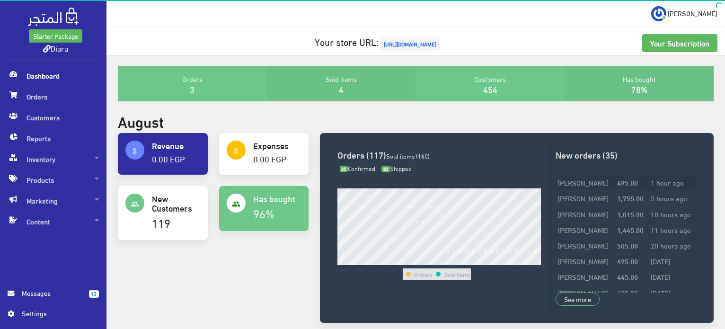 The width and height of the screenshot is (725, 329). Describe the element at coordinates (517, 262) in the screenshot. I see `div: 28` at that location.